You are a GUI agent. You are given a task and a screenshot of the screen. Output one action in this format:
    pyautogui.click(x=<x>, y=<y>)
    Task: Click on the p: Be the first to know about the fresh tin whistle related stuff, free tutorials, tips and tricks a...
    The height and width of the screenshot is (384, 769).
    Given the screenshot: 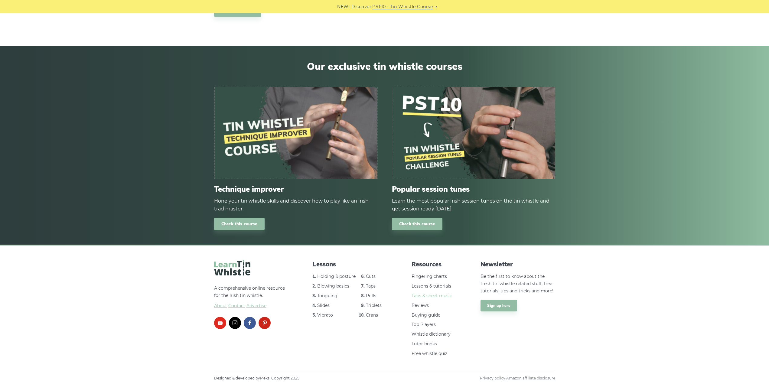 What is the action you would take?
    pyautogui.click(x=518, y=284)
    